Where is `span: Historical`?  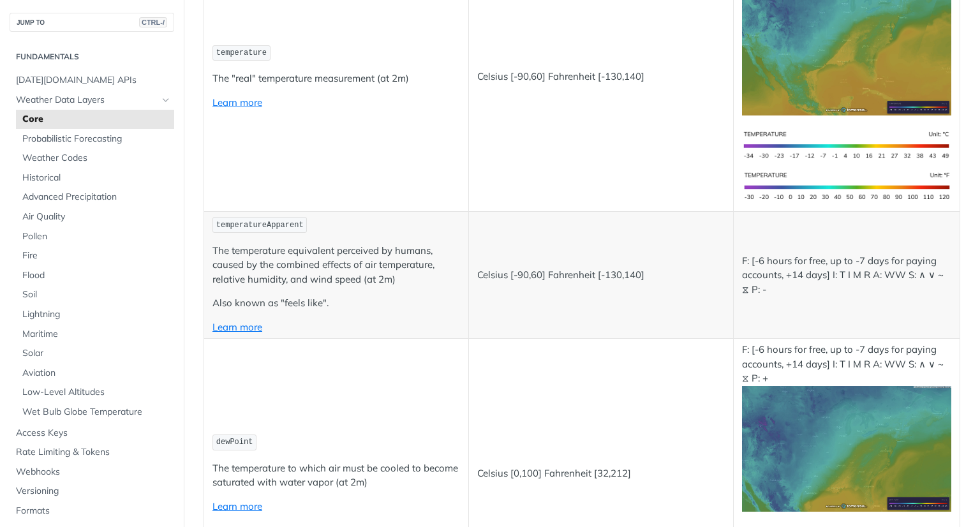
span: Historical is located at coordinates (96, 178).